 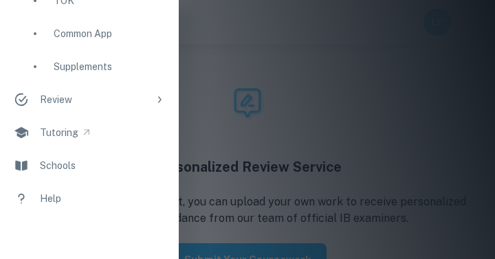 I want to click on div: Tutoring, so click(x=59, y=133).